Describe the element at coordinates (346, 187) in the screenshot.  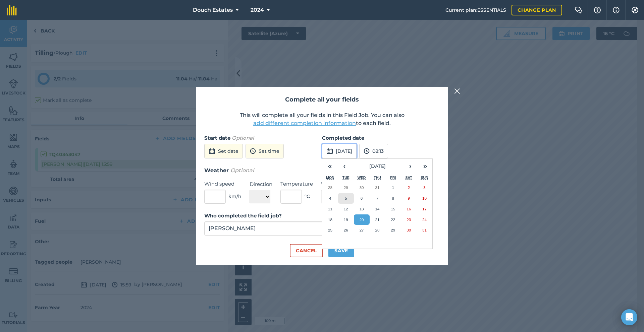
I see `abbr: 29 July 2025` at that location.